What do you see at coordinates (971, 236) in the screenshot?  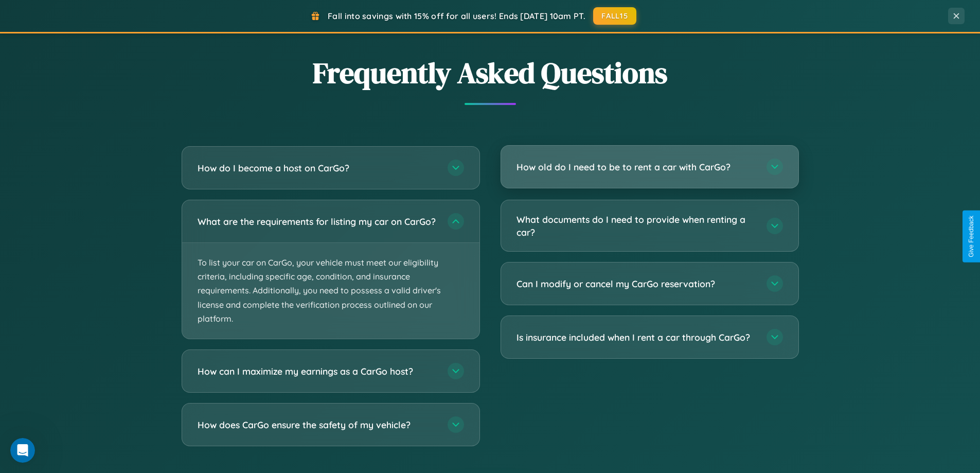 I see `div: Give Feedback` at bounding box center [971, 236].